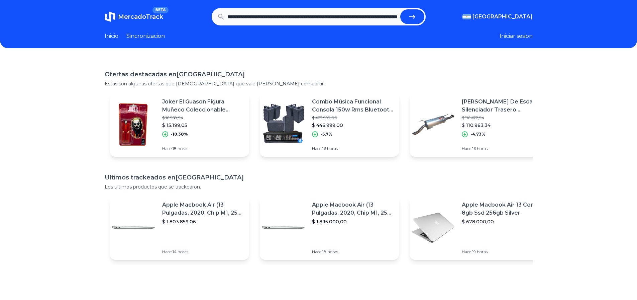 The width and height of the screenshot is (637, 300). Describe the element at coordinates (353, 118) in the screenshot. I see `p: $ 473.999,00` at that location.